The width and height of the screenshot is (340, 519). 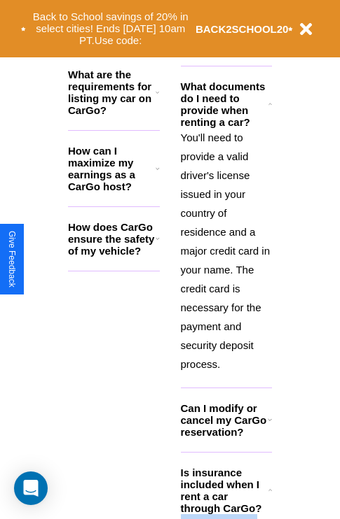 I want to click on b: BACK2SCHOOL20, so click(x=242, y=29).